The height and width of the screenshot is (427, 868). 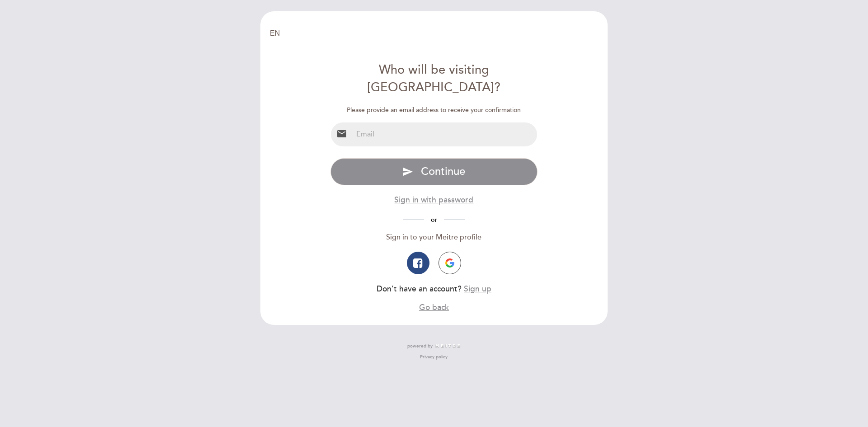 What do you see at coordinates (445, 134) in the screenshot?
I see `input: Email` at bounding box center [445, 134].